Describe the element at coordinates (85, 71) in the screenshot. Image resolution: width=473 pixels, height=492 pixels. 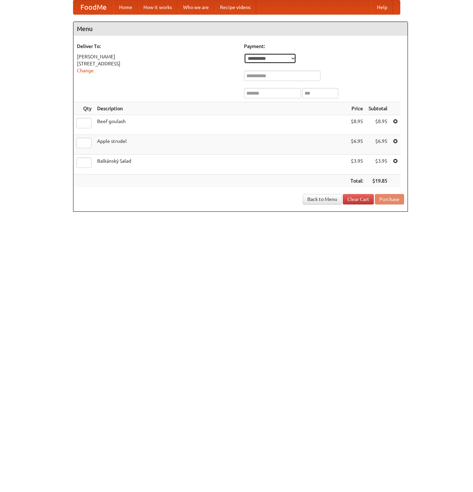
I see `a: Change` at that location.